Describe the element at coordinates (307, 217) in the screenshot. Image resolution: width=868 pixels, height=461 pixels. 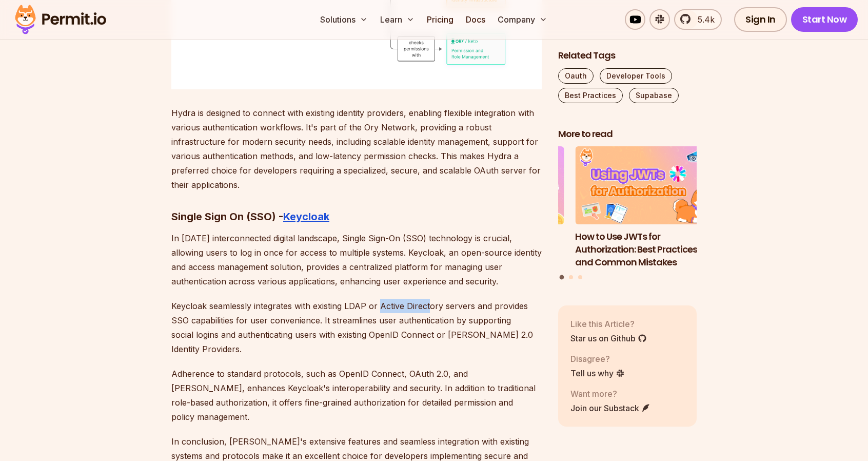
I see `strong: Keycloak` at that location.